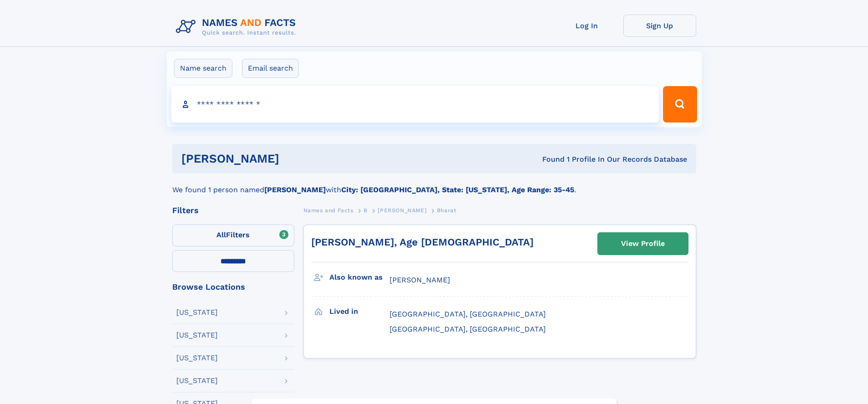 This screenshot has height=404, width=868. Describe the element at coordinates (660, 25) in the screenshot. I see `a: Sign Up` at that location.